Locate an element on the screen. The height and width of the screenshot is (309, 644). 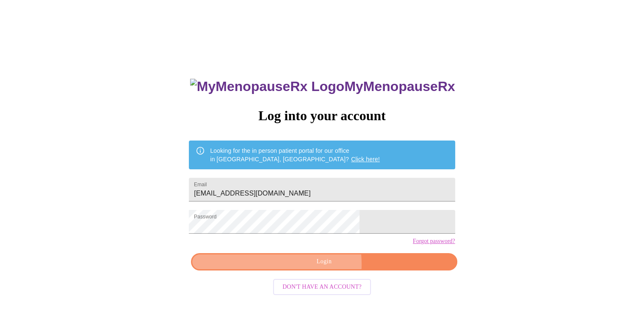
h3: MyMenopauseRx is located at coordinates (322, 86).